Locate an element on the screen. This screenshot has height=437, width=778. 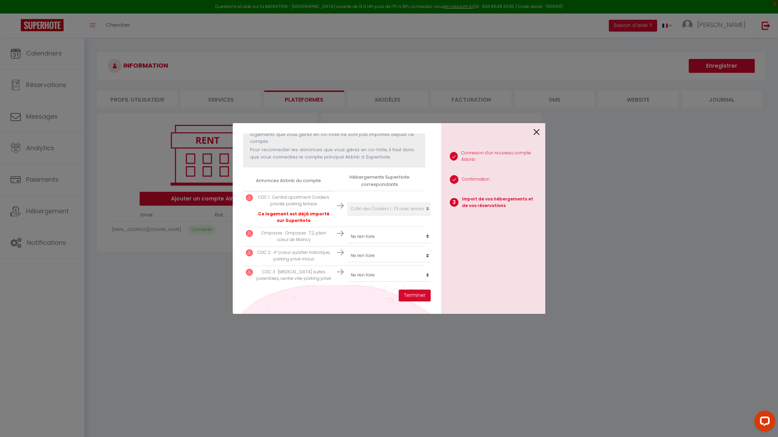
p: Confirmation is located at coordinates (476, 180).